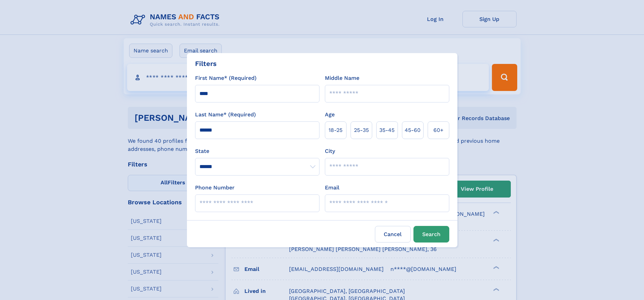 This screenshot has width=644, height=300. I want to click on label: City, so click(330, 152).